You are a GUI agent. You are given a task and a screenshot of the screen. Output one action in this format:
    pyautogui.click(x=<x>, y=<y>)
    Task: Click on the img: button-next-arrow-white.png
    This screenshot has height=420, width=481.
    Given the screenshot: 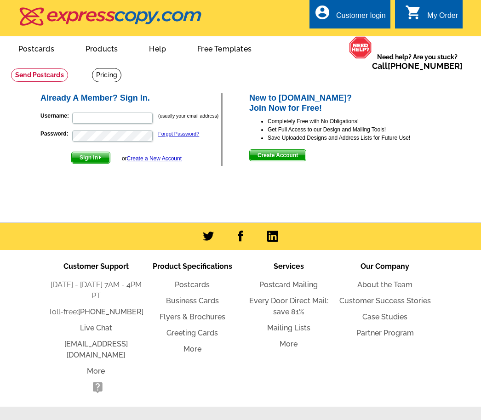 What is the action you would take?
    pyautogui.click(x=100, y=157)
    